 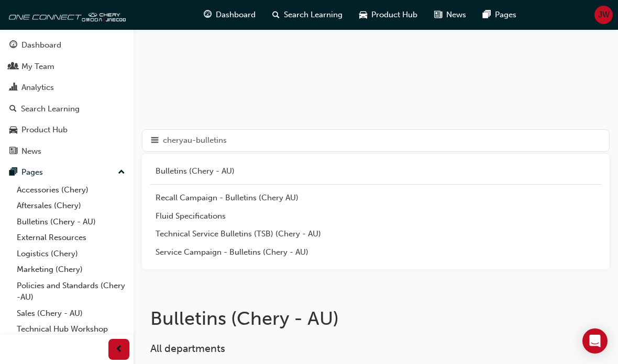 I want to click on span: Pages, so click(x=506, y=14).